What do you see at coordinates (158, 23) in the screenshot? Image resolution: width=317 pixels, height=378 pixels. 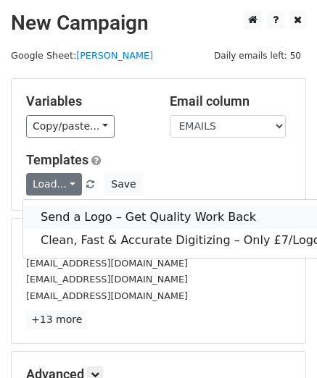 I see `h2: New Campaign` at bounding box center [158, 23].